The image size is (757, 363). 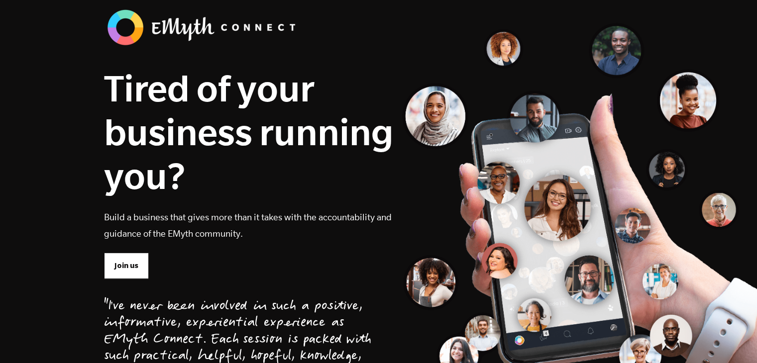 I want to click on span: Join us, so click(x=126, y=266).